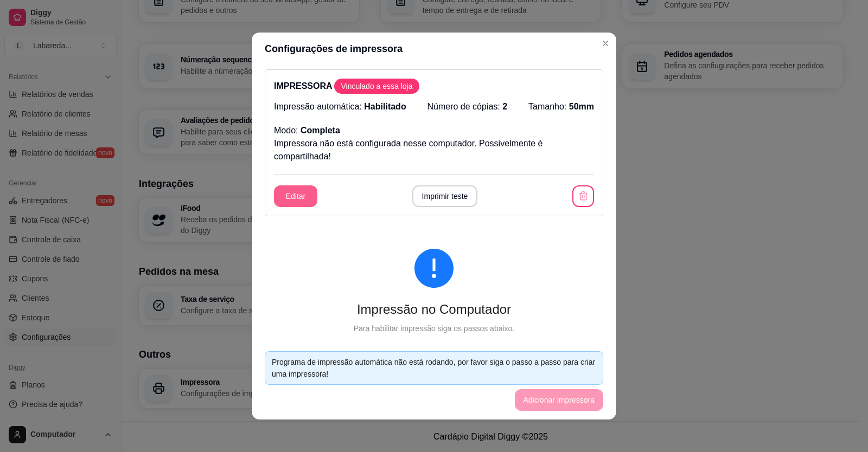 This screenshot has width=868, height=452. What do you see at coordinates (434, 49) in the screenshot?
I see `header: Configurações de impressora` at bounding box center [434, 49].